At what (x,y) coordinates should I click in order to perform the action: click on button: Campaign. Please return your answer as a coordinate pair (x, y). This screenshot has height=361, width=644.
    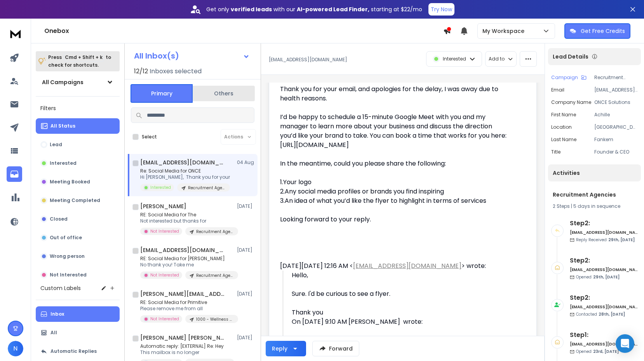
    Looking at the image, I should click on (569, 78).